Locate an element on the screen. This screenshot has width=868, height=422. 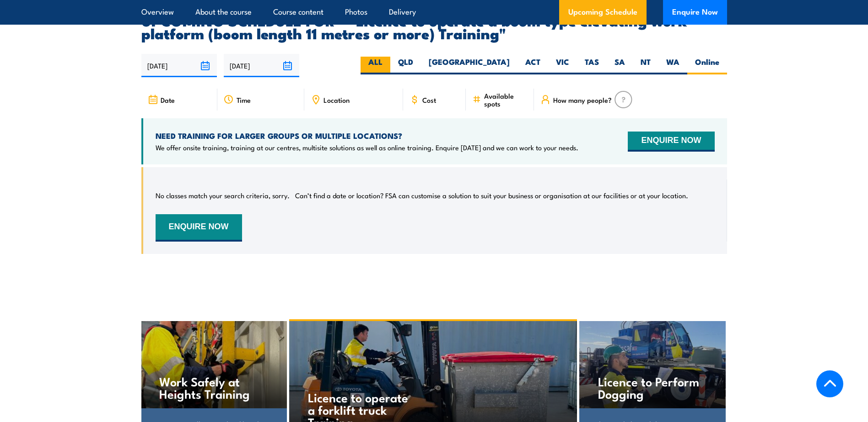
input: To date is located at coordinates (261, 66).